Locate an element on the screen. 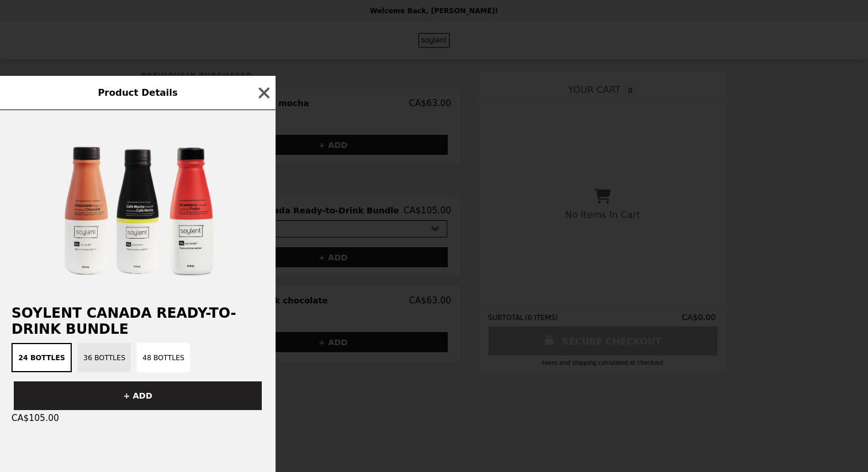 The width and height of the screenshot is (868, 472). img: 24 Bottles is located at coordinates (137, 207).